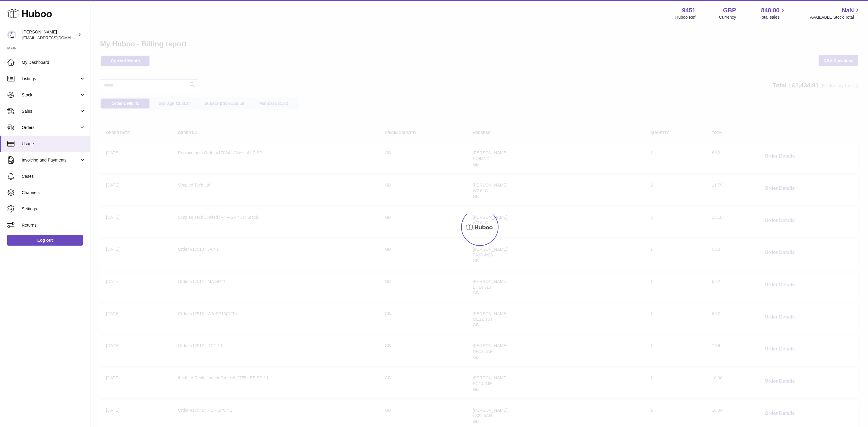 The height and width of the screenshot is (427, 868). What do you see at coordinates (54, 144) in the screenshot?
I see `span: Usage` at bounding box center [54, 144].